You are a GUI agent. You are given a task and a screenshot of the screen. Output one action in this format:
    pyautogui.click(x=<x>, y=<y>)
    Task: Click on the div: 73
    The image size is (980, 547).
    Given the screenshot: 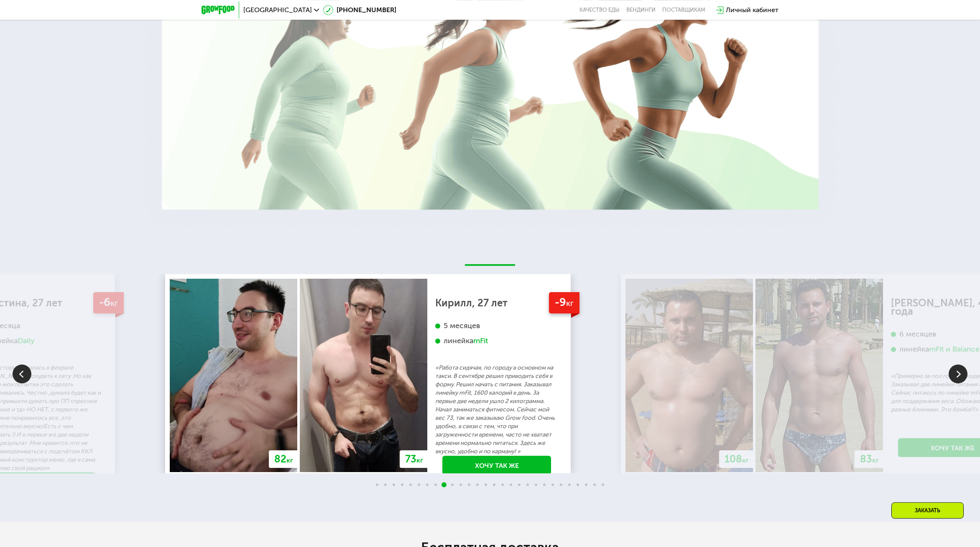 What is the action you would take?
    pyautogui.click(x=414, y=459)
    